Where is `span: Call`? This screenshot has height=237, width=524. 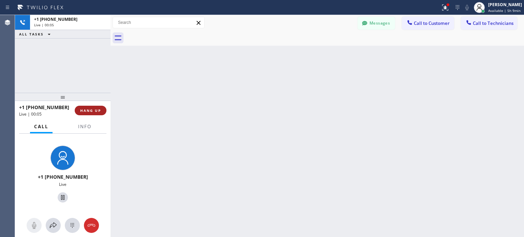
span: Call is located at coordinates (41, 127).